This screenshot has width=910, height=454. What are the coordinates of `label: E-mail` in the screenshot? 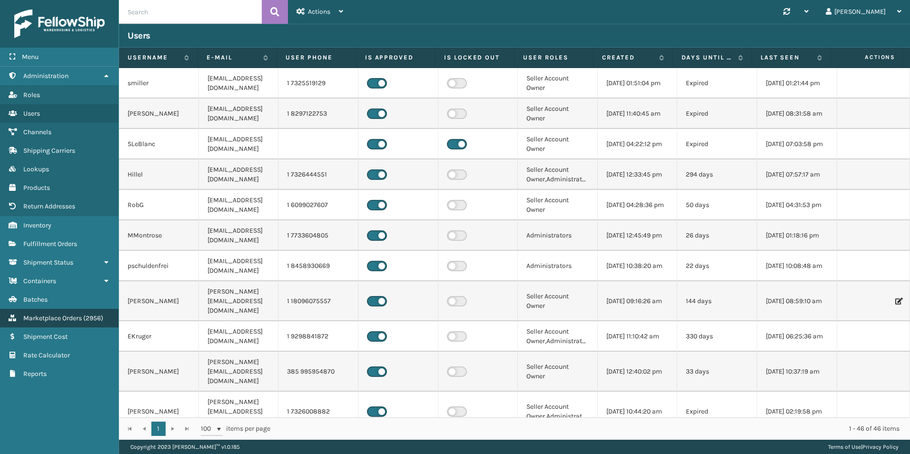 It's located at (232, 58).